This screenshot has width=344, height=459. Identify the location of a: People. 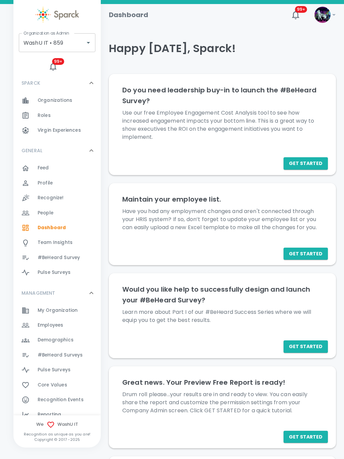
(57, 213).